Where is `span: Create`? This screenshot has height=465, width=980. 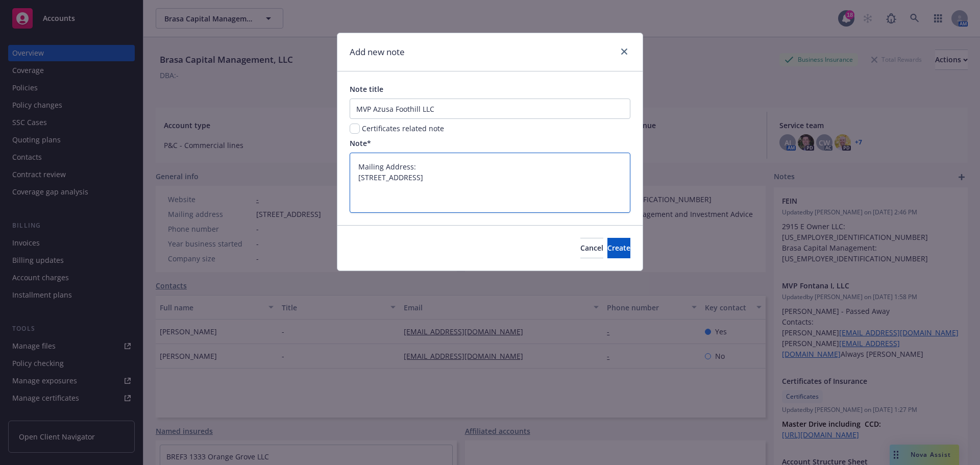 span: Create is located at coordinates (619, 248).